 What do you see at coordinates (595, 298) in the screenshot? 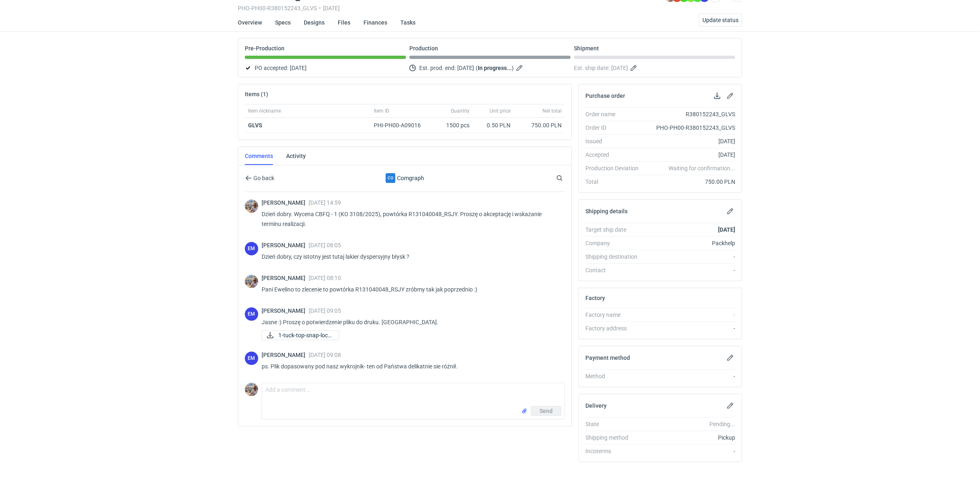
I see `h2: Factory` at bounding box center [595, 298].